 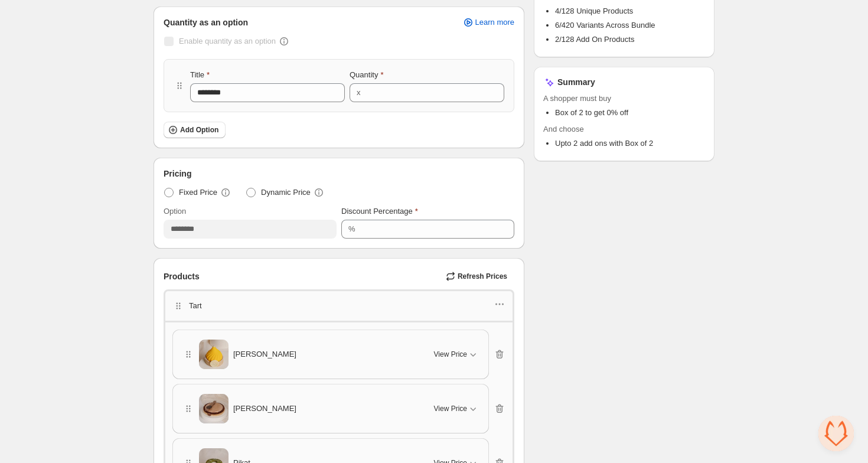 What do you see at coordinates (576, 82) in the screenshot?
I see `h3: Summary` at bounding box center [576, 82].